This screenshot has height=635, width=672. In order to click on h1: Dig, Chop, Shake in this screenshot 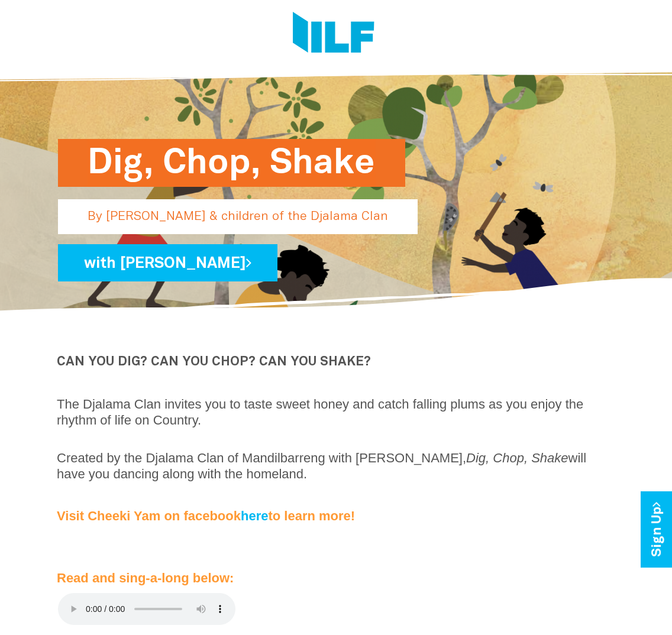, I will do `click(231, 163)`.